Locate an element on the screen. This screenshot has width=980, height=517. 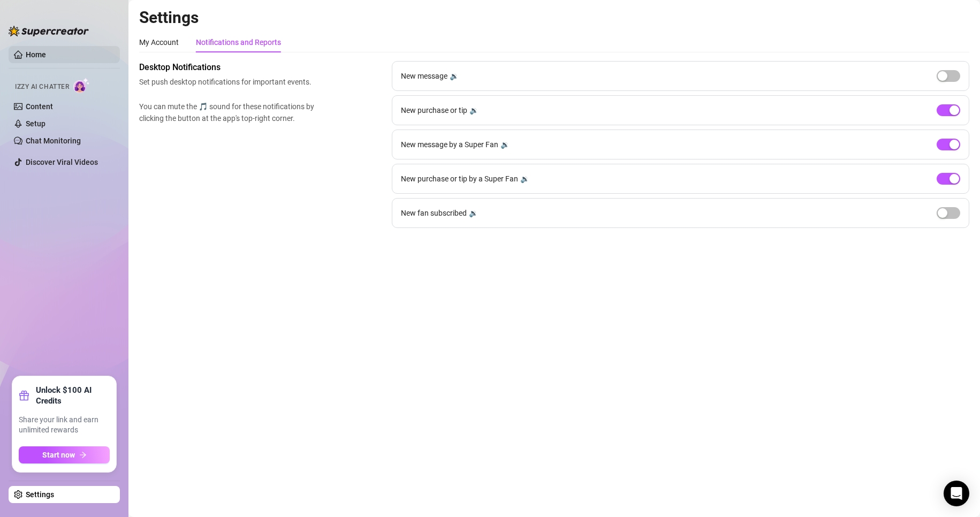
span: New purchase or tip is located at coordinates (434, 111).